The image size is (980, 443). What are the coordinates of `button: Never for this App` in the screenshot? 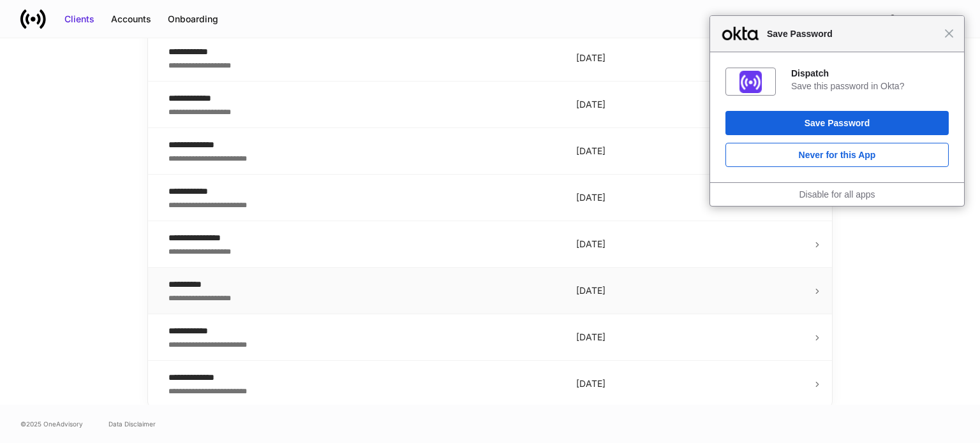 It's located at (838, 155).